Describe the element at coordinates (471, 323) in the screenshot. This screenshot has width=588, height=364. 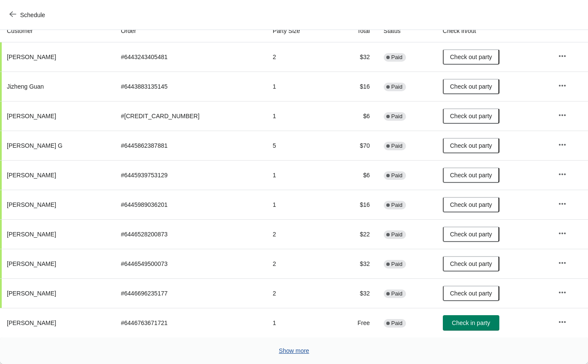
I see `span: Check in party` at that location.